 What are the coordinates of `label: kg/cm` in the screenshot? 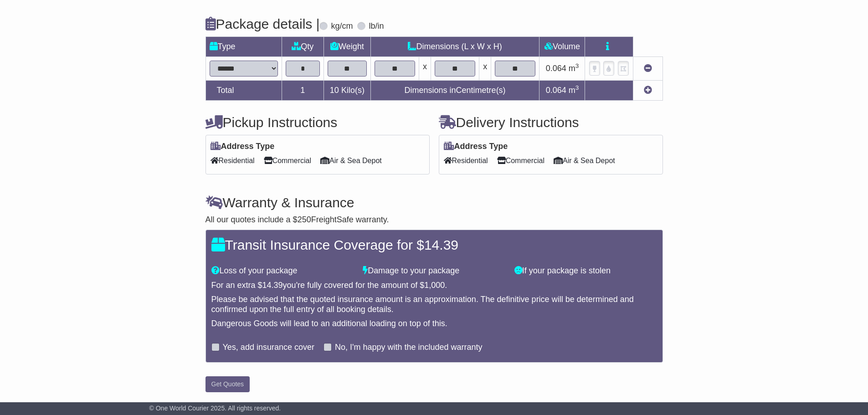 It's located at (342, 27).